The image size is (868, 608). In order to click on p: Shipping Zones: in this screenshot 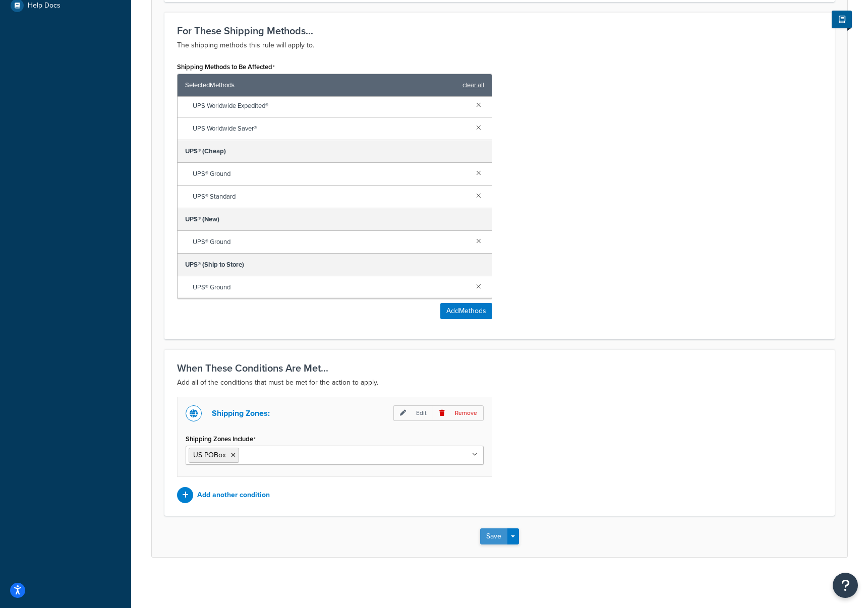, I will do `click(241, 414)`.